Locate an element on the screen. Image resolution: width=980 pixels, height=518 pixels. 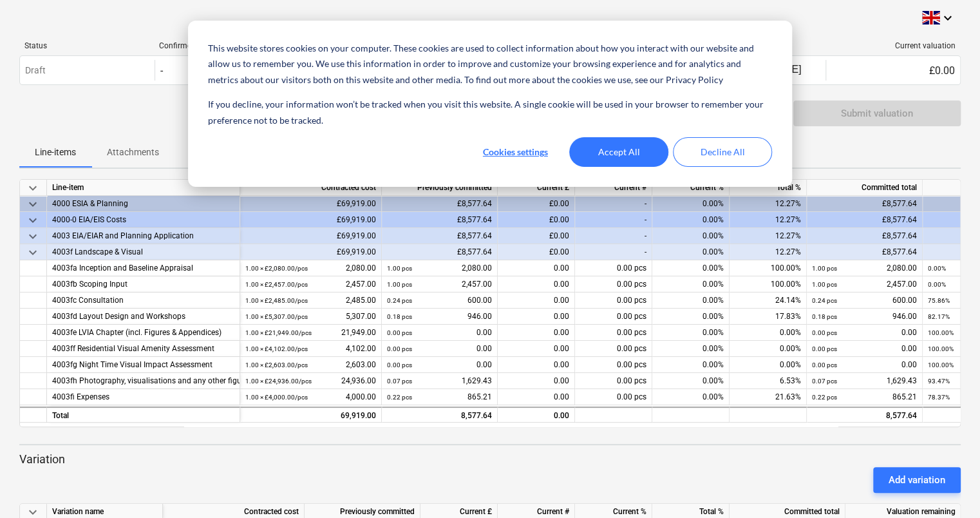
div: 21,949.00 is located at coordinates (310, 332).